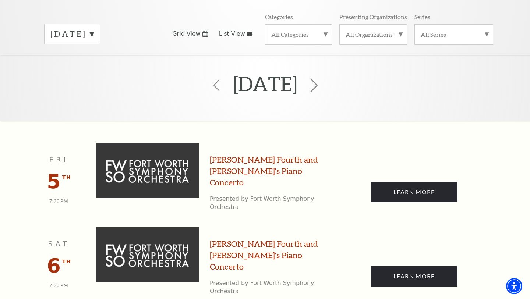 The height and width of the screenshot is (299, 530). What do you see at coordinates (186, 34) in the screenshot?
I see `span: Grid View` at bounding box center [186, 34].